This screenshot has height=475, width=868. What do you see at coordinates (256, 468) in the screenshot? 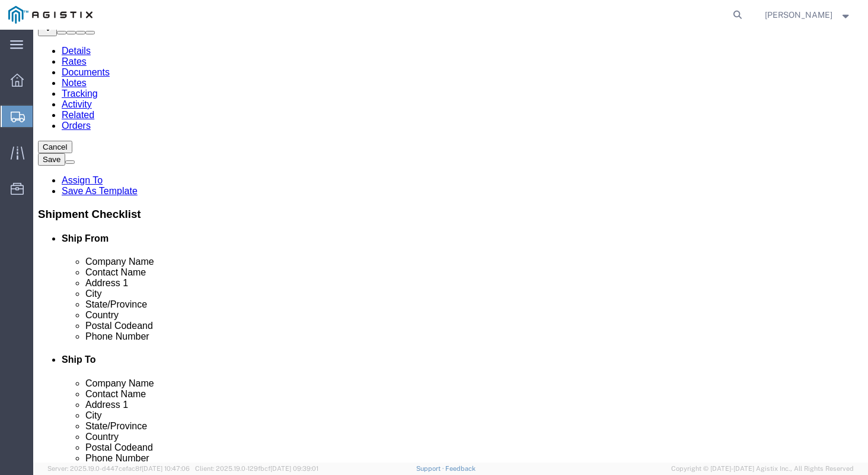
I see `span: Client: 2025.19.0-129fbcf` at bounding box center [256, 468].